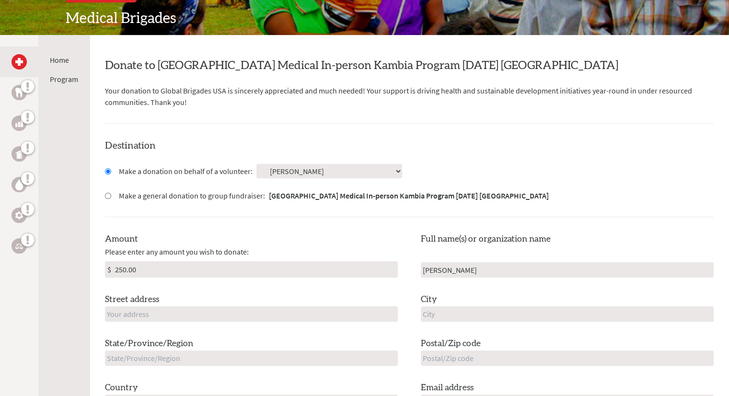  Describe the element at coordinates (19, 215) in the screenshot. I see `div: Engineering` at that location.